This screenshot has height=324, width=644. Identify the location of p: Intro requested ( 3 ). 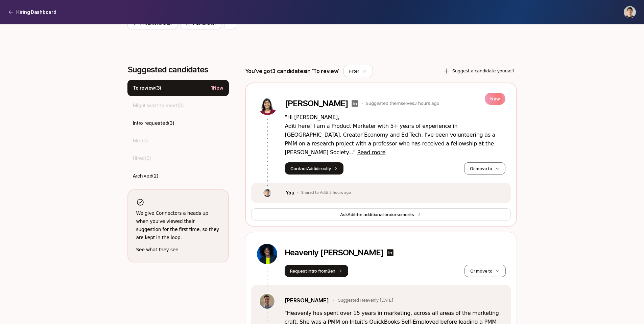
(154, 123).